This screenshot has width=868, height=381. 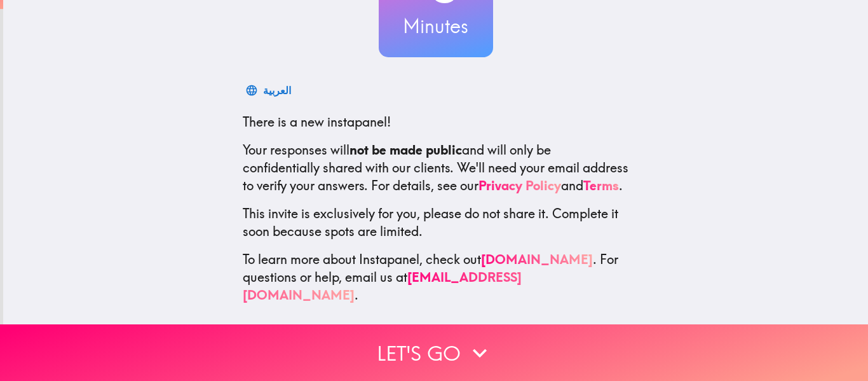 What do you see at coordinates (317, 121) in the screenshot?
I see `span: There is a new instapanel!` at bounding box center [317, 121].